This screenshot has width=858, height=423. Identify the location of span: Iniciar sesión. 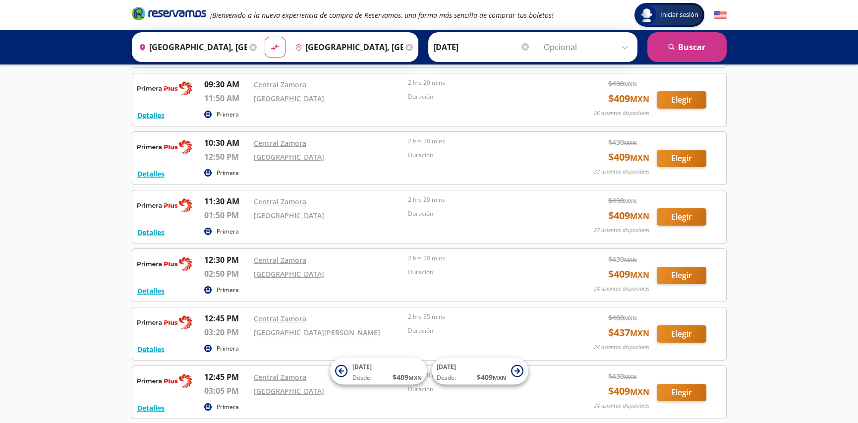
(679, 15).